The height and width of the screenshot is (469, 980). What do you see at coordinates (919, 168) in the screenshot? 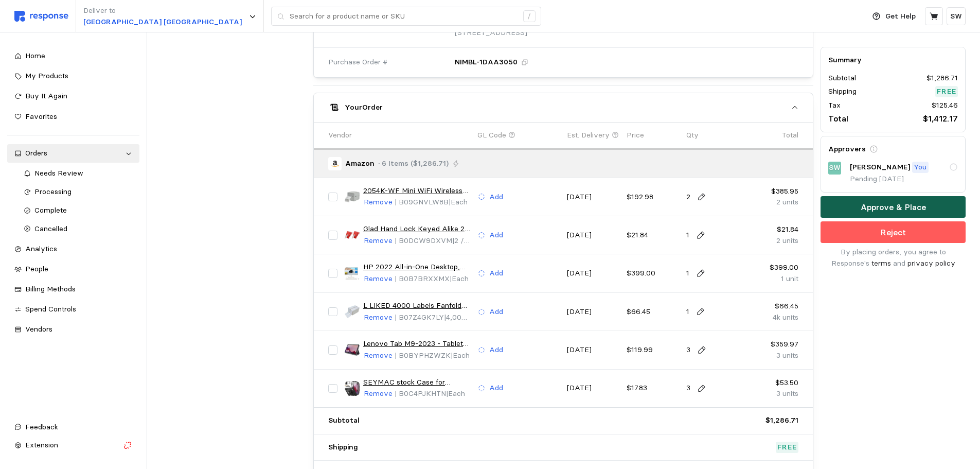
I see `p: You` at bounding box center [919, 168].